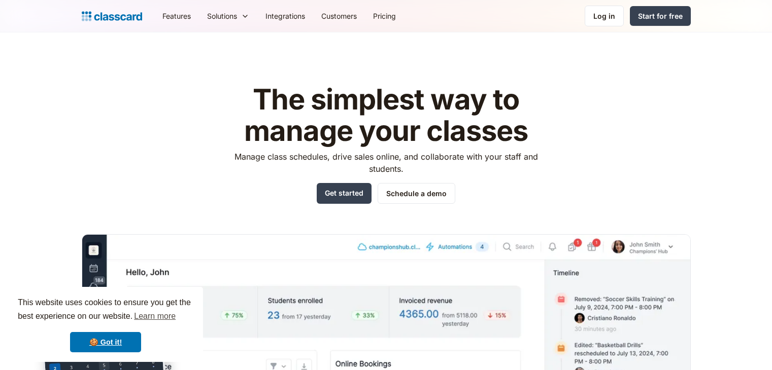 The width and height of the screenshot is (772, 370). What do you see at coordinates (285, 16) in the screenshot?
I see `a: Integrations` at bounding box center [285, 16].